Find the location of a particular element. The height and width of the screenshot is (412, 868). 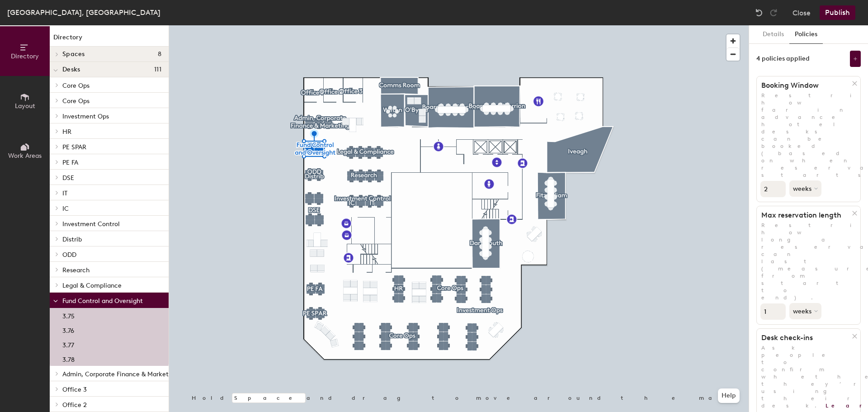

p: Restrict how long a reservation can last (measured from start to end). is located at coordinates (808, 262).